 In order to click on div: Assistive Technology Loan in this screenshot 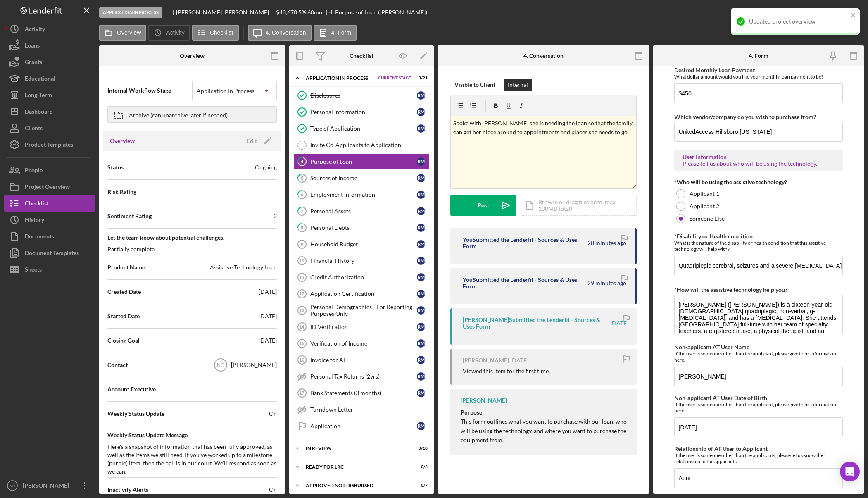, I will do `click(243, 267)`.